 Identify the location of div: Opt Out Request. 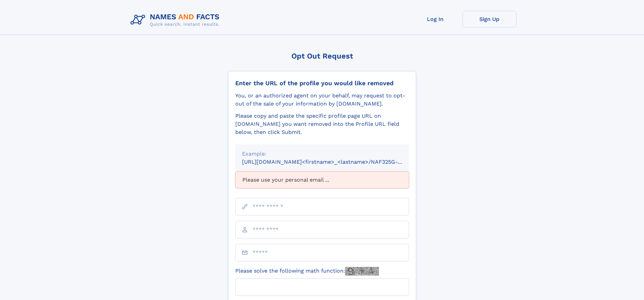
(322, 56).